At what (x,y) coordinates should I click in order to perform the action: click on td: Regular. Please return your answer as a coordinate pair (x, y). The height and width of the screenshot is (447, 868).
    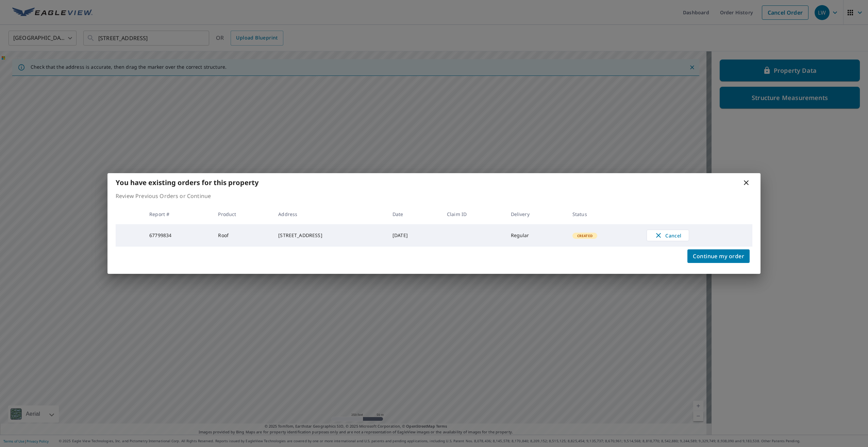
    Looking at the image, I should click on (536, 235).